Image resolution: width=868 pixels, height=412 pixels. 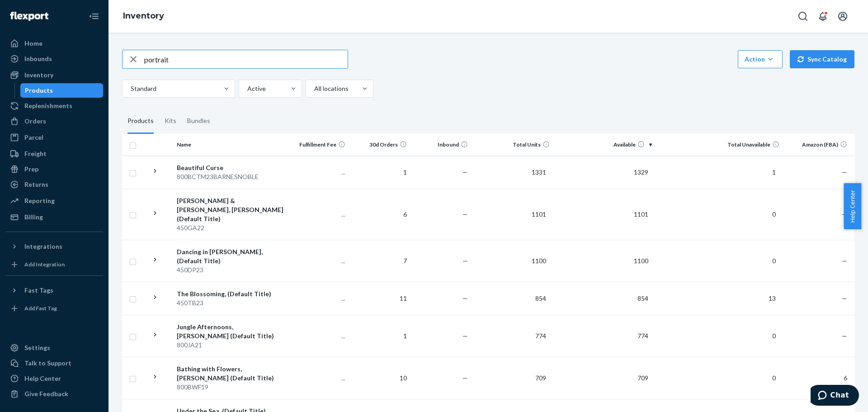 I want to click on div: Returns, so click(x=36, y=184).